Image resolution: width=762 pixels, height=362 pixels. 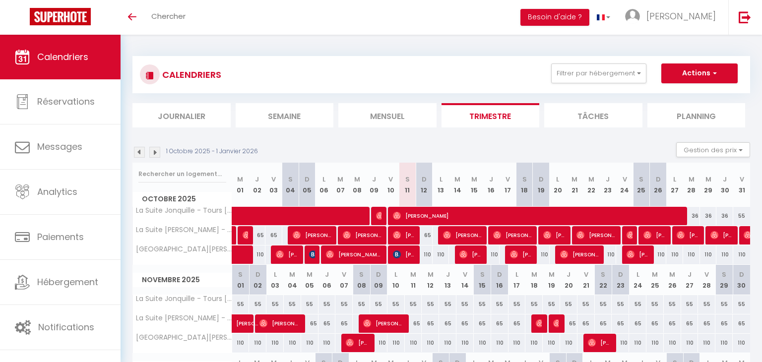 What do you see at coordinates (713, 150) in the screenshot?
I see `button: Gestion des prix` at bounding box center [713, 150].